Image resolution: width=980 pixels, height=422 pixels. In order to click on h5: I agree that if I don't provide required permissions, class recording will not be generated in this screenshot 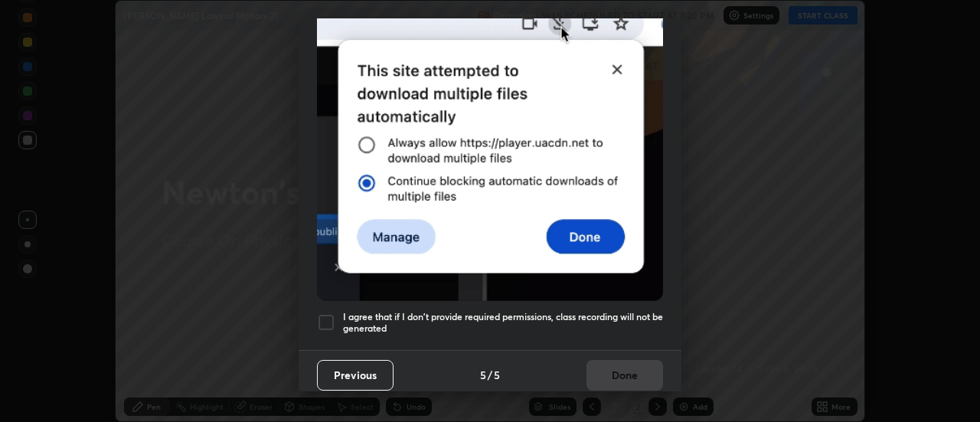, I will do `click(503, 322)`.